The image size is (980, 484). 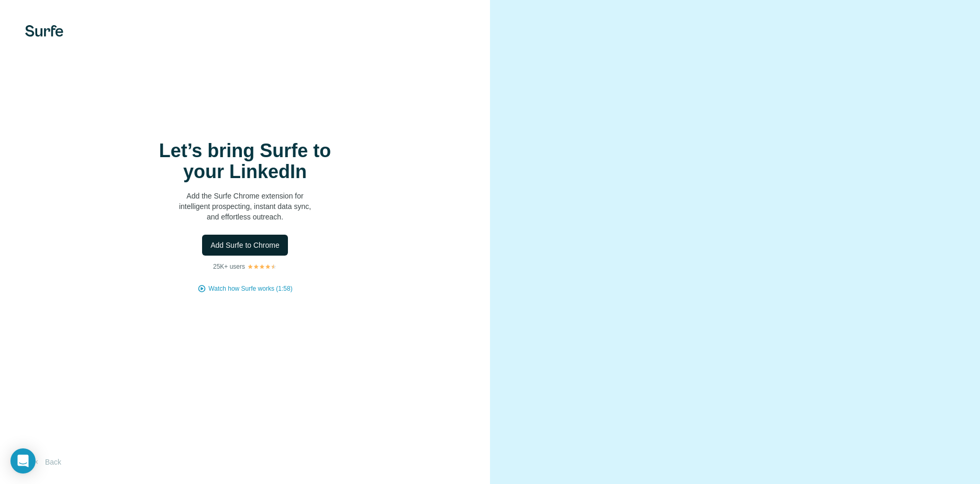 What do you see at coordinates (47, 462) in the screenshot?
I see `button: Back` at bounding box center [47, 462].